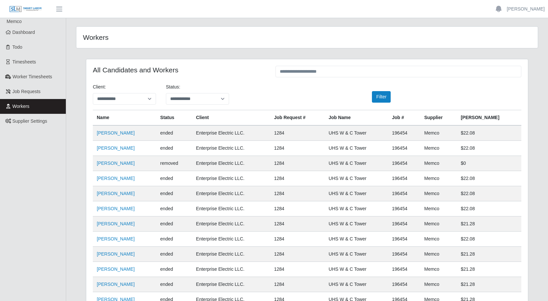  What do you see at coordinates (173, 87) in the screenshot?
I see `label: Status:` at bounding box center [173, 87].